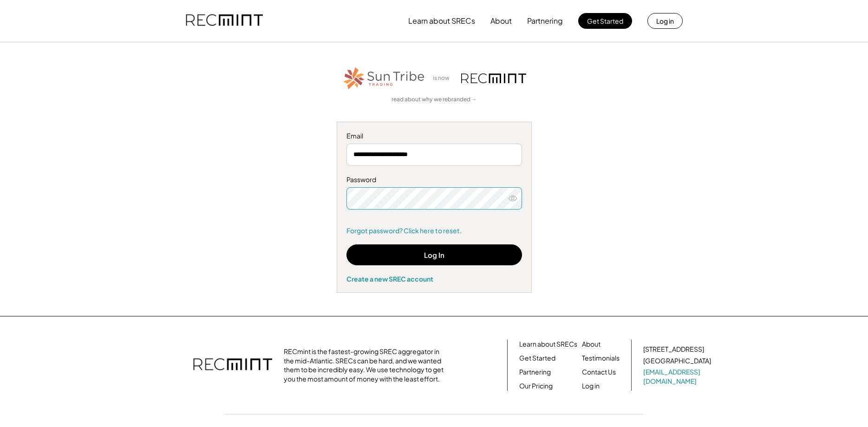  Describe the element at coordinates (591, 386) in the screenshot. I see `a: Log in` at that location.